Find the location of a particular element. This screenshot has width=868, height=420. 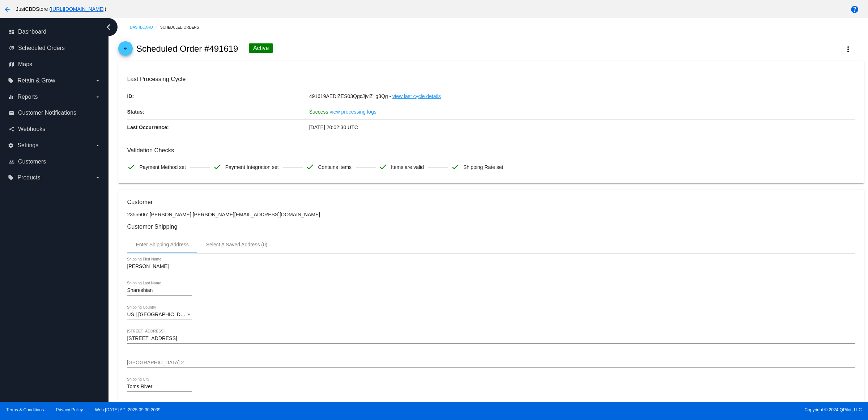

a: email Customer Notifications is located at coordinates (55, 113).